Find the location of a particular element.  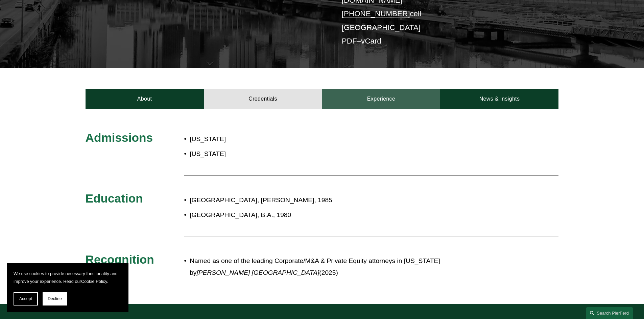

section: Cookie banner is located at coordinates (68, 288).